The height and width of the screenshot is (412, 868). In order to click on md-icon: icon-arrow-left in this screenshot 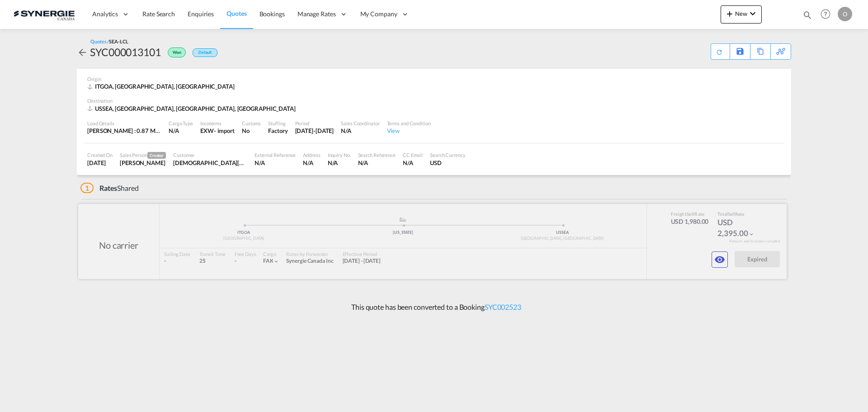, I will do `click(82, 52)`.